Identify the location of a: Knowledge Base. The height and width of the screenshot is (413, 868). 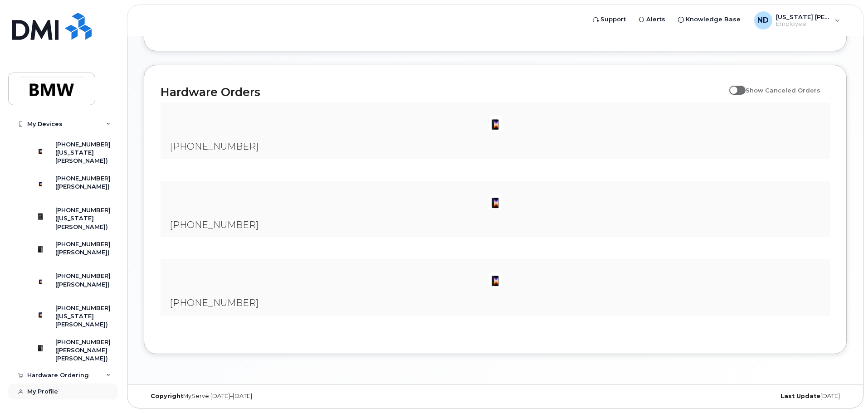
(709, 19).